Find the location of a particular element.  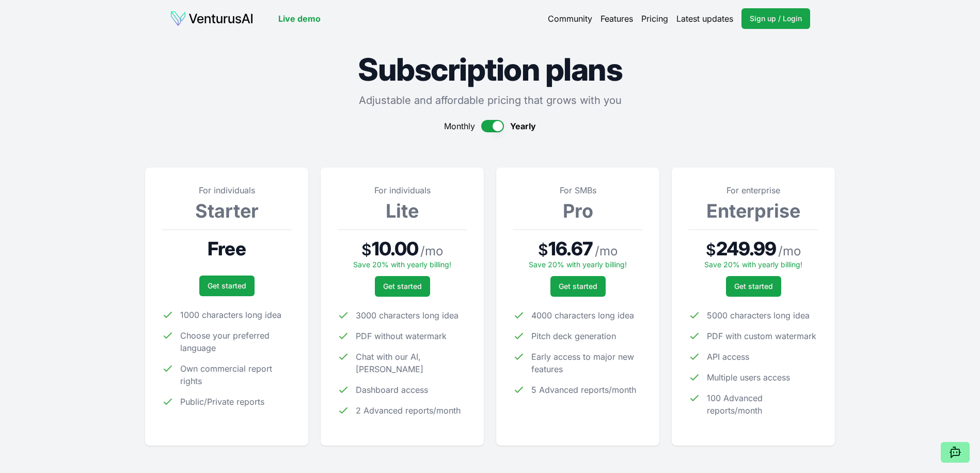

span: Own commercial report rights is located at coordinates (236, 375).